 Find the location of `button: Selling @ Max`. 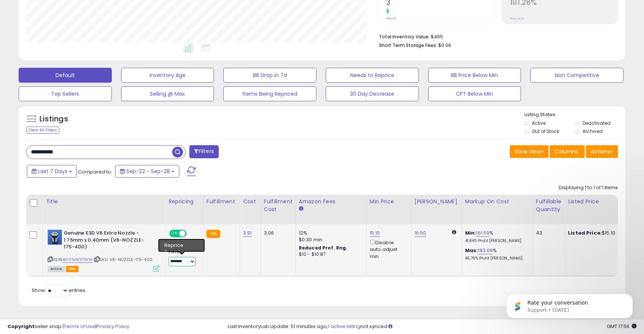

button: Selling @ Max is located at coordinates (167, 94).